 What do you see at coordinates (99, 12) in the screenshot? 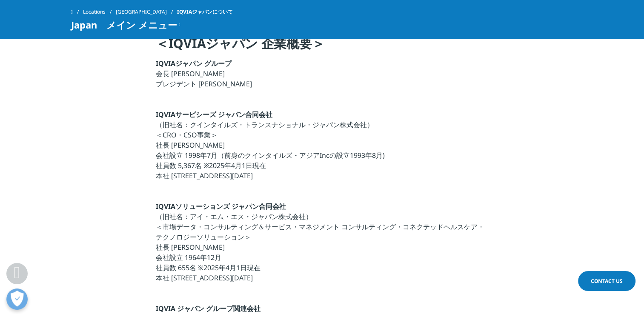
I see `a: Locations` at bounding box center [99, 12].